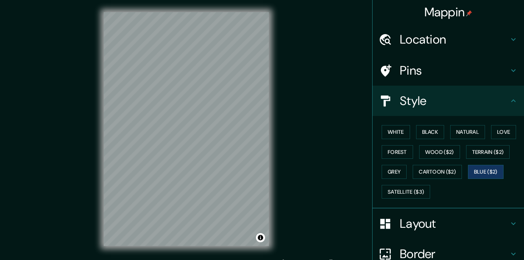 The height and width of the screenshot is (260, 524). Describe the element at coordinates (454, 70) in the screenshot. I see `h4: Pins` at that location.